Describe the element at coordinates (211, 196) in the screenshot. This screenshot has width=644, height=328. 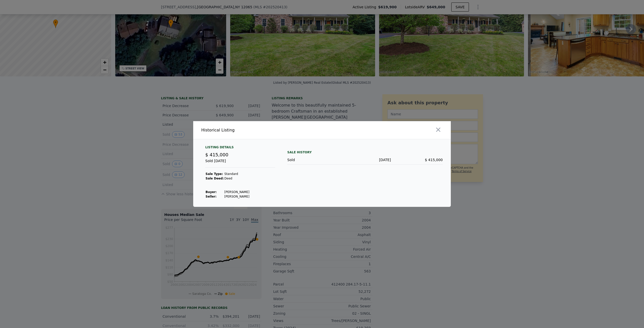
I see `strong: Seller :` at that location.